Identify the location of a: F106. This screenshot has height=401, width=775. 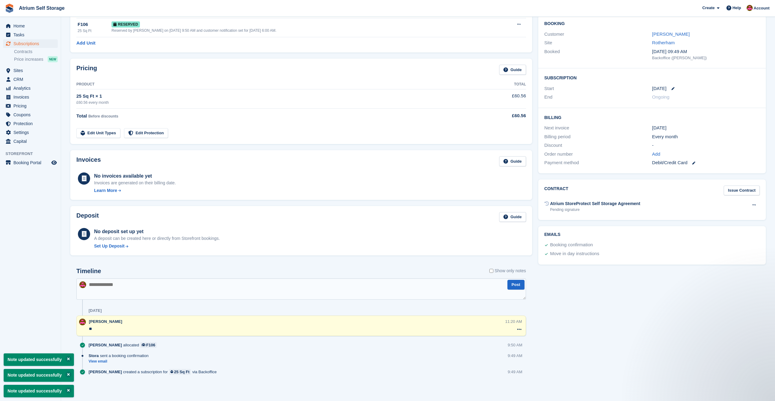
(148, 345).